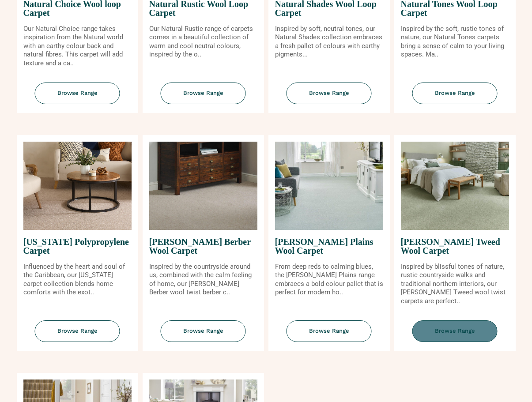  What do you see at coordinates (455, 186) in the screenshot?
I see `img: Tomkinson Tweed Wool Carpet` at bounding box center [455, 186].